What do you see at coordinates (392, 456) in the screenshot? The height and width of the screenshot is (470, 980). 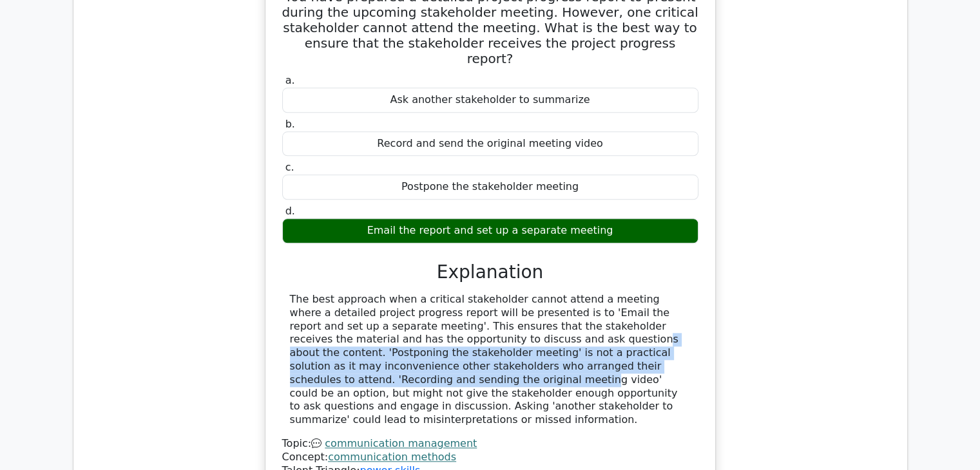 I see `a: communication methods` at bounding box center [392, 456].